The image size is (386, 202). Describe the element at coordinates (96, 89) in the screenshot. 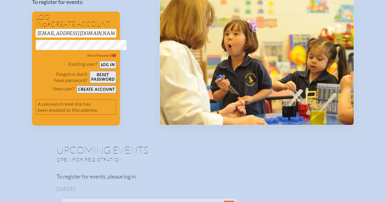

I see `button: Create account` at that location.